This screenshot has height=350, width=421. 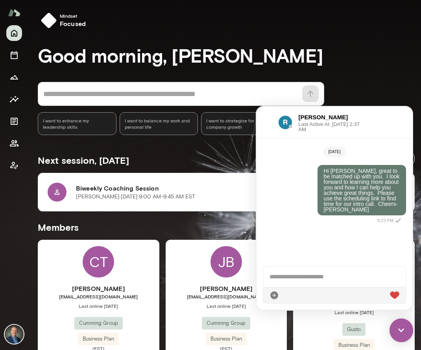 I want to click on h5: Members, so click(x=226, y=227).